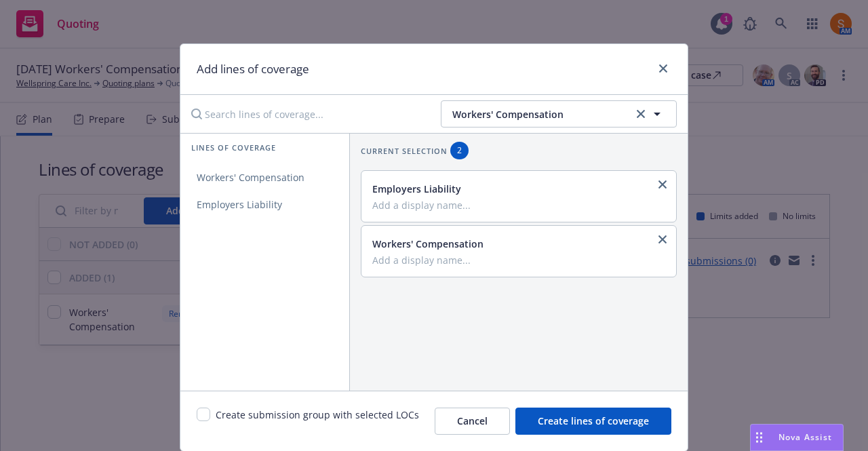 This screenshot has width=868, height=451. I want to click on span: Nova Assist, so click(805, 437).